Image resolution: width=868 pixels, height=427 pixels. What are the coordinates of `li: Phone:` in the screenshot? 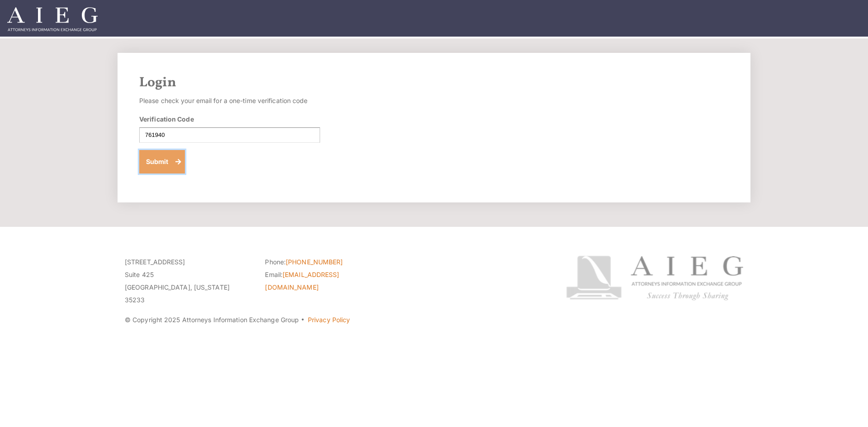 It's located at (329, 262).